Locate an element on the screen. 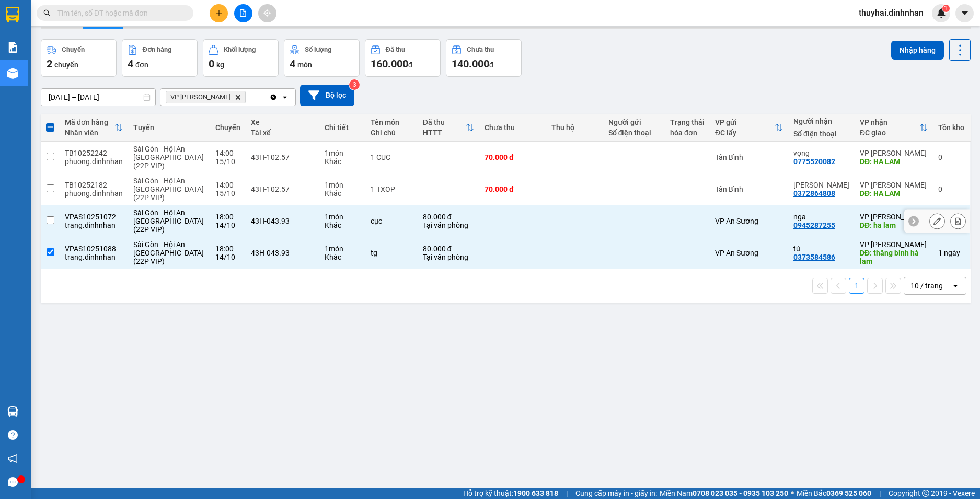 The image size is (980, 499). div: Xe is located at coordinates (282, 122).